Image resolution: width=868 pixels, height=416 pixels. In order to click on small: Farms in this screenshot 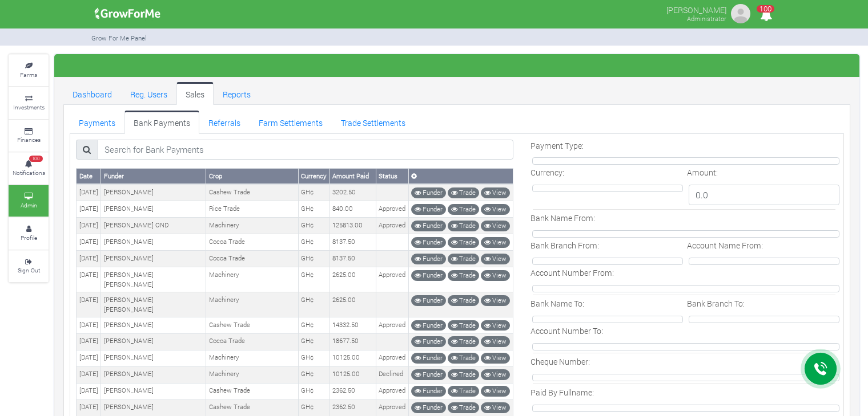, I will do `click(29, 75)`.